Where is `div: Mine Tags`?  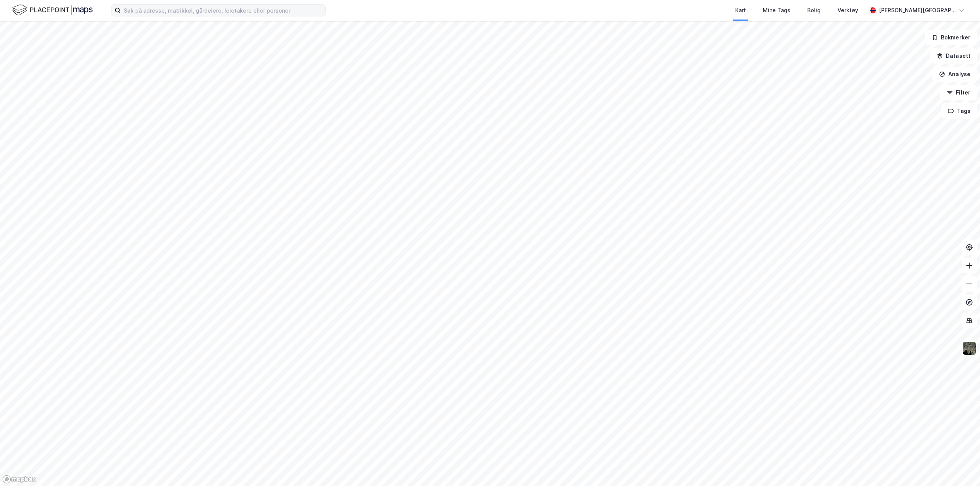 div: Mine Tags is located at coordinates (777, 10).